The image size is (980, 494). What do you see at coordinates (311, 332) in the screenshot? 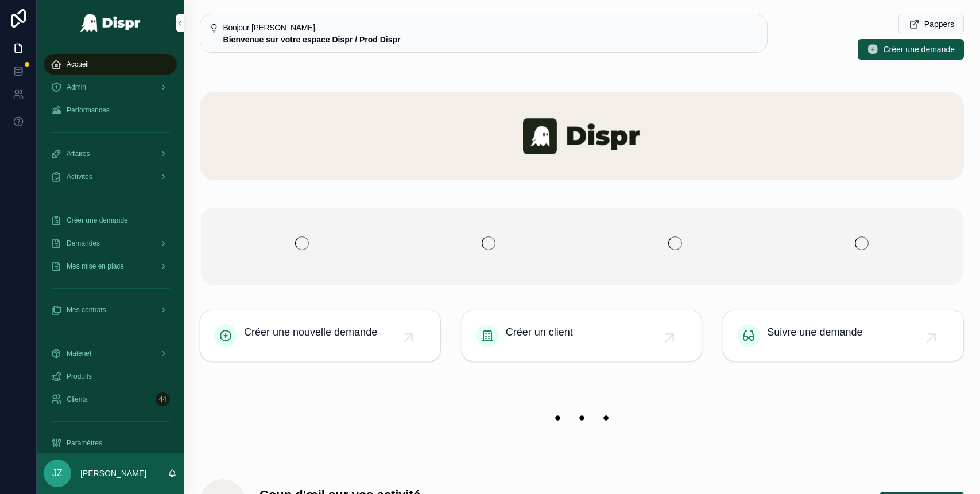
I see `span: Créer une nouvelle demande` at bounding box center [311, 332].